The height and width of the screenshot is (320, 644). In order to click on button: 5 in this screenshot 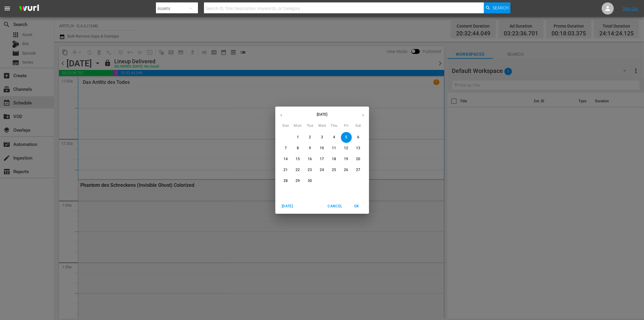, I will do `click(346, 137)`.